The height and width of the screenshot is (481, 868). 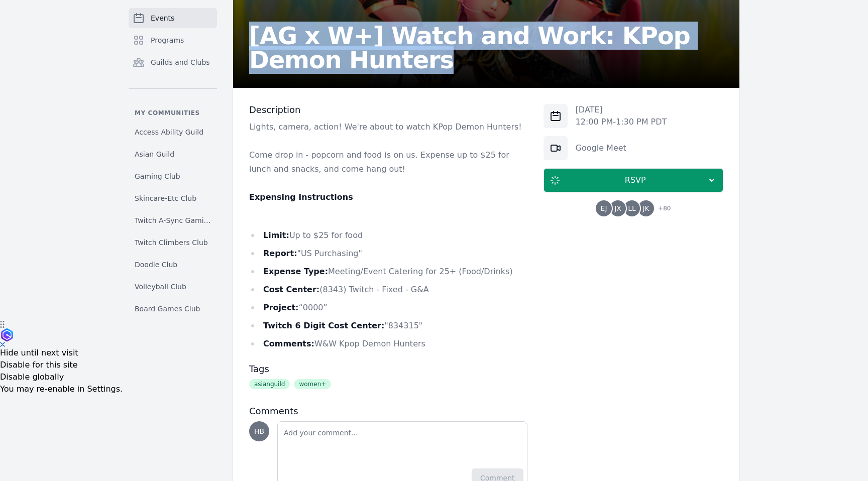 I want to click on strong: Expense Type:, so click(x=295, y=271).